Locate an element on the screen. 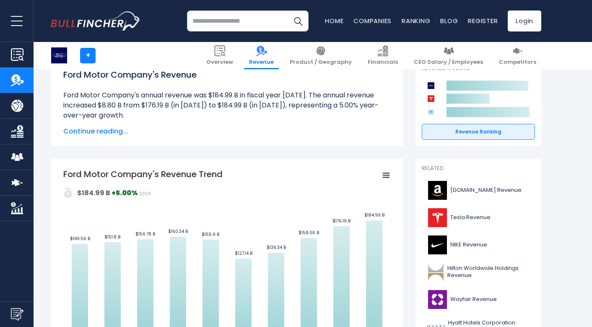 Image resolution: width=592 pixels, height=327 pixels. img: Ford Motor Company competitors logo is located at coordinates (431, 86).